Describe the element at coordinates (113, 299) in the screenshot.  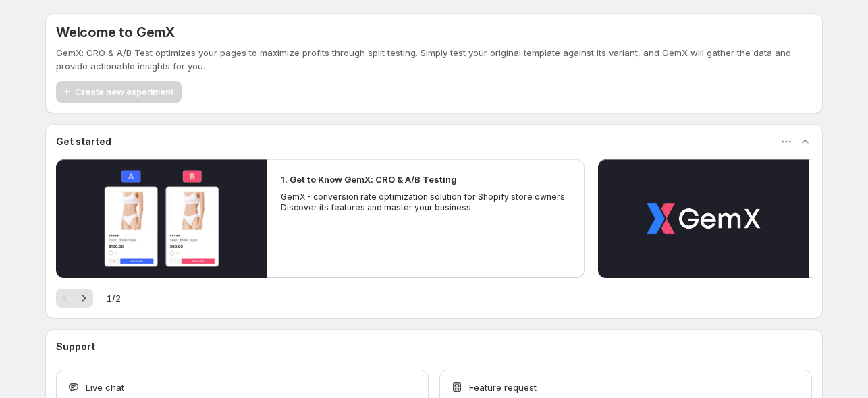
I see `span: 1 / 2` at that location.